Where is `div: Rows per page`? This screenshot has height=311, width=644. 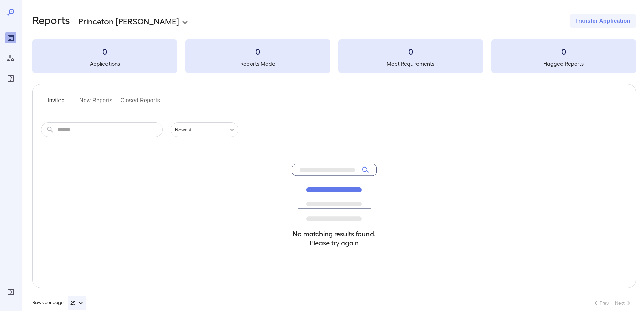
div: Rows per page is located at coordinates (59, 303).